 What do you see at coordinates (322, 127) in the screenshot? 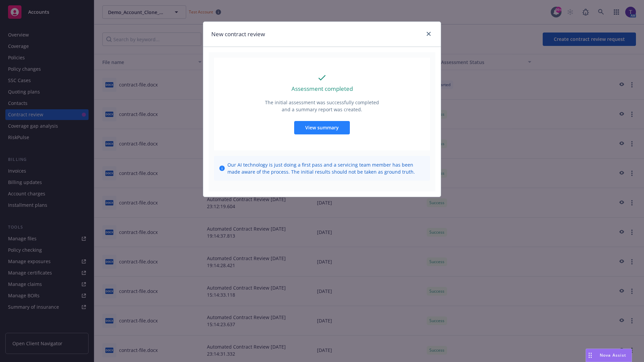
I see `span: View summary` at bounding box center [322, 127].